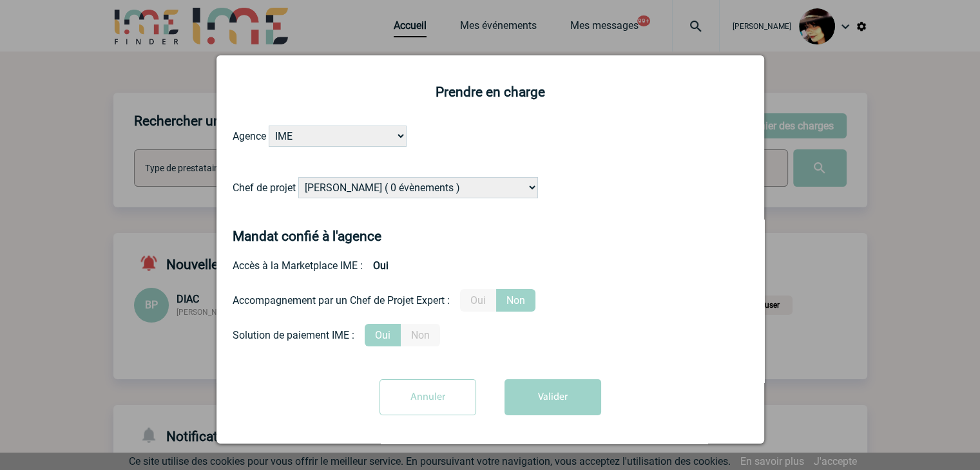  I want to click on div: Accès à la Marketplace IME :, so click(490, 265).